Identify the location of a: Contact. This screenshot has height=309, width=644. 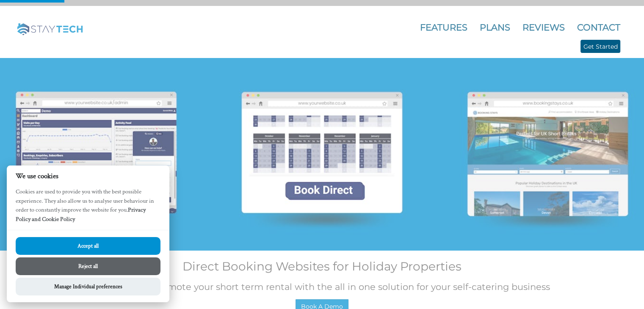
(599, 27).